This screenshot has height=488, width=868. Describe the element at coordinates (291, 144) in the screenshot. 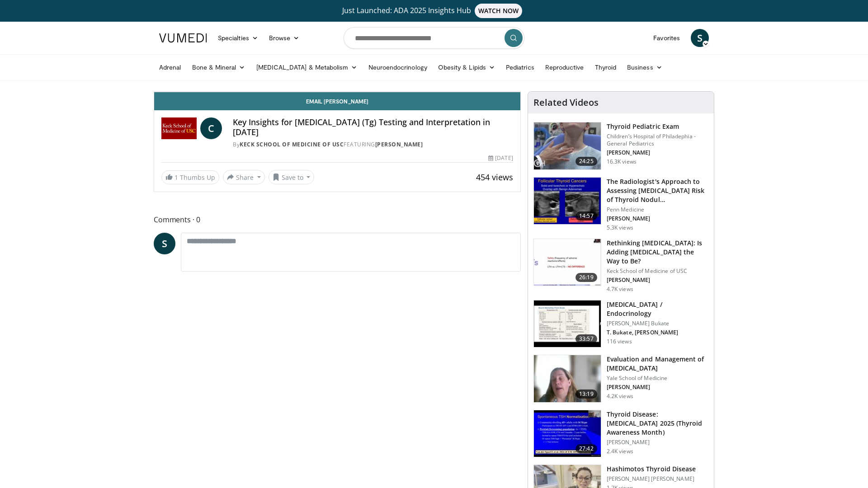

I see `a: Keck School of Medicine of USC` at that location.